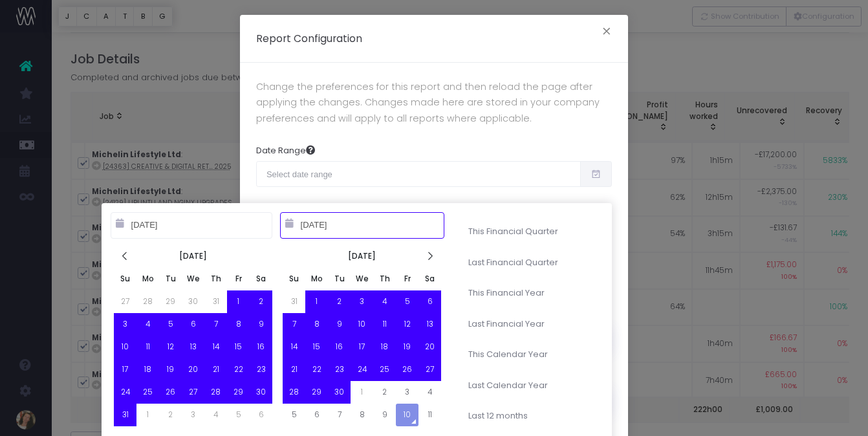 This screenshot has height=436, width=868. Describe the element at coordinates (309, 38) in the screenshot. I see `h5: Report Configuration` at that location.